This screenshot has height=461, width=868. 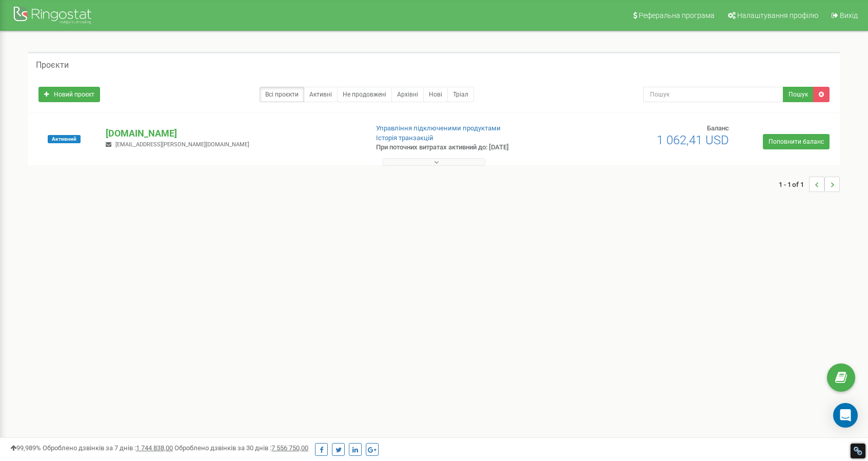 What do you see at coordinates (290, 448) in the screenshot?
I see `u: 7 556 750,00` at bounding box center [290, 448].